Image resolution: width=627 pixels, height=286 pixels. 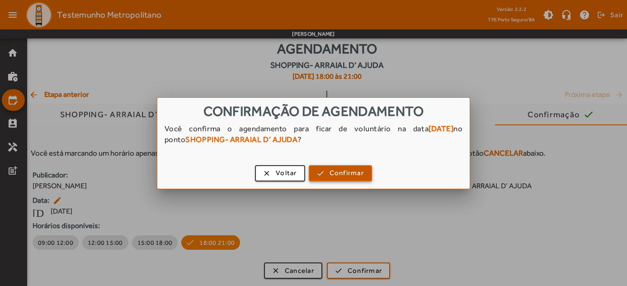 I want to click on span: Confirmar, so click(x=347, y=173).